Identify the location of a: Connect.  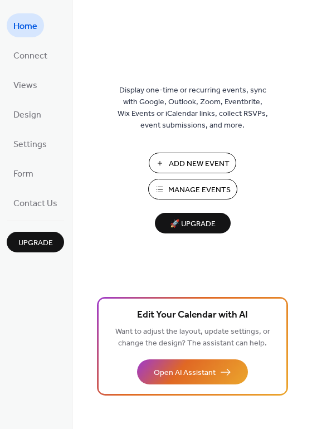
(30, 55).